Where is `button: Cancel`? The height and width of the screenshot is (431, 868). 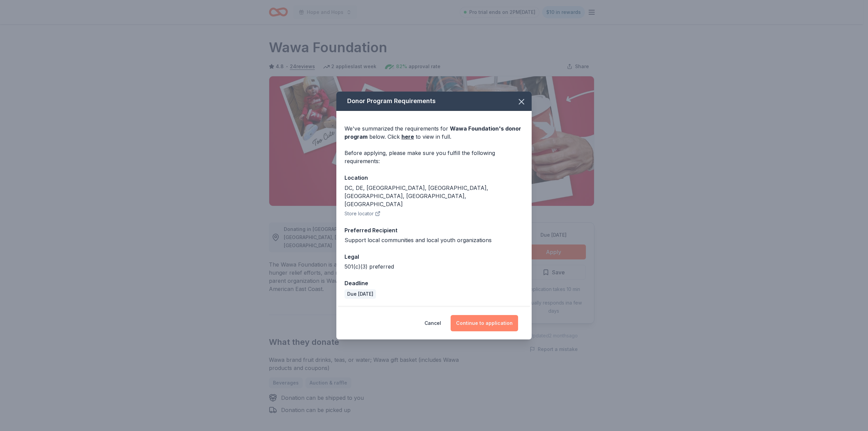
button: Cancel is located at coordinates (432, 323).